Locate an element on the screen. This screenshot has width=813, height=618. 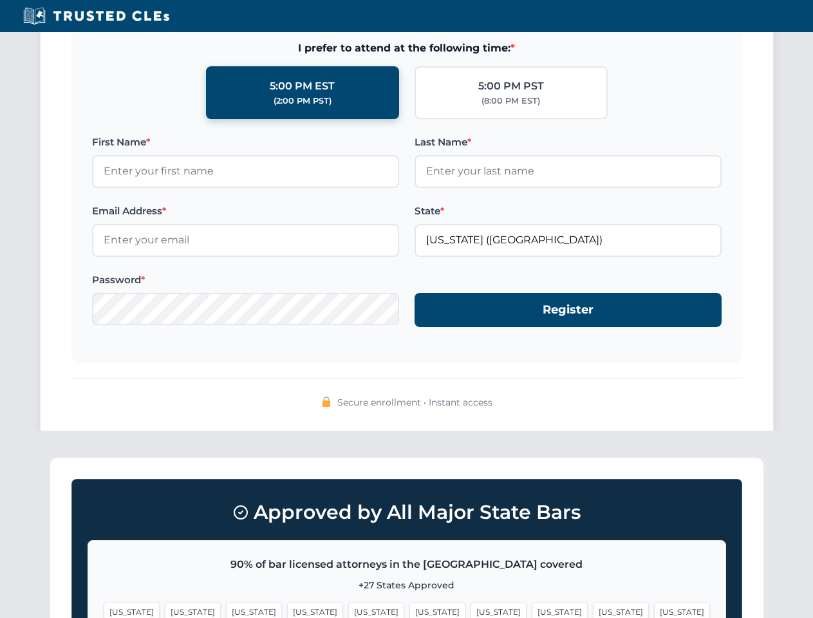
span: I prefer to attend at the following time: is located at coordinates (407, 48).